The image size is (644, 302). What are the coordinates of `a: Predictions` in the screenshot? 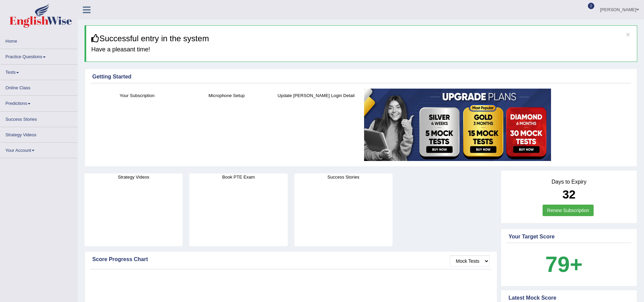 It's located at (39, 102).